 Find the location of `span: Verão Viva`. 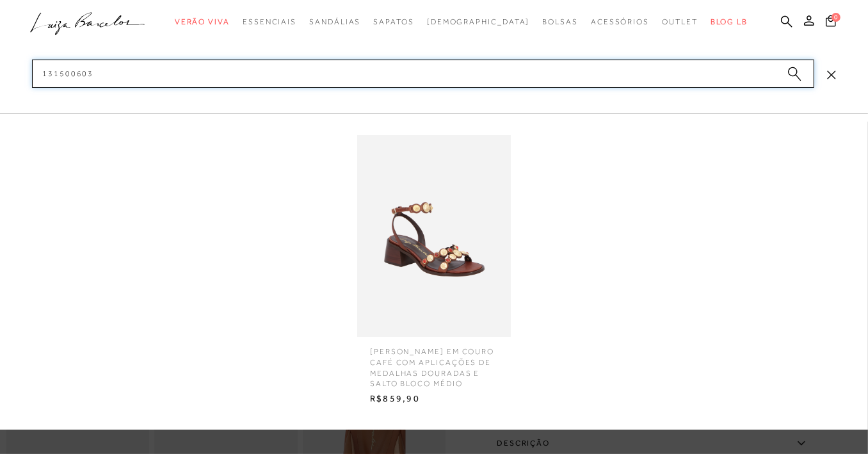

span: Verão Viva is located at coordinates (202, 22).